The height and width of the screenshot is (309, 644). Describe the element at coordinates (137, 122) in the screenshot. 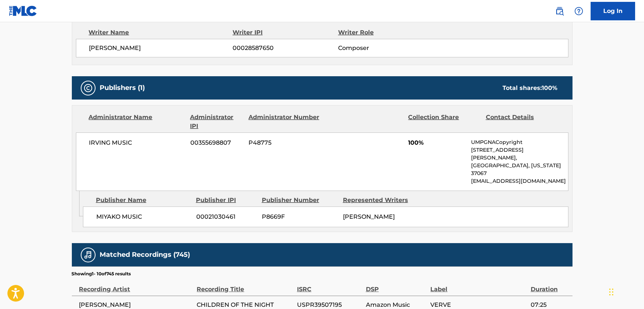

I see `div: Administrator Name` at that location.